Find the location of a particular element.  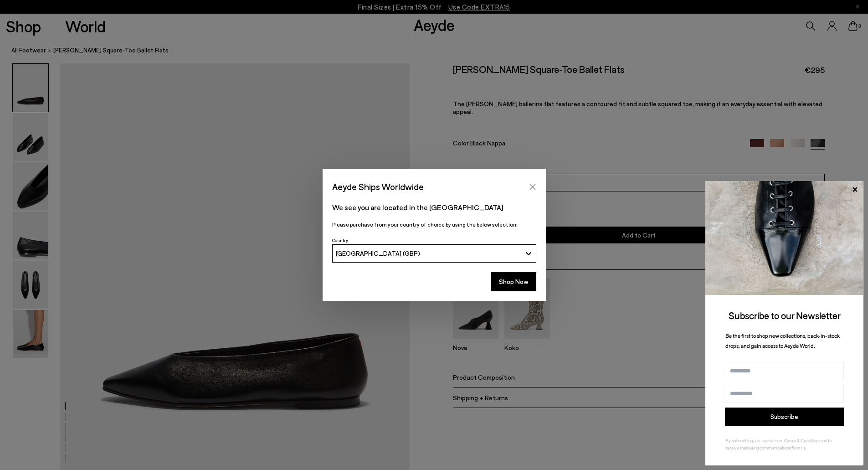

span: Be the first to shop new collections, back-in-stock drops, and gain access to Aeyde World. is located at coordinates (782, 340).